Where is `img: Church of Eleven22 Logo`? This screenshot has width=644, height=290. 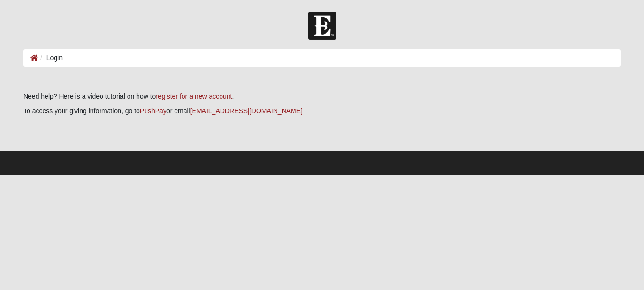
img: Church of Eleven22 Logo is located at coordinates (322, 25).